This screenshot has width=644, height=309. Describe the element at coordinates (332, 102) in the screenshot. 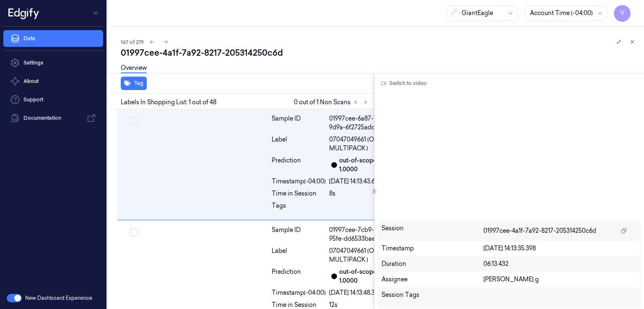

I see `span: 0 out of 1 Non Scans` at that location.